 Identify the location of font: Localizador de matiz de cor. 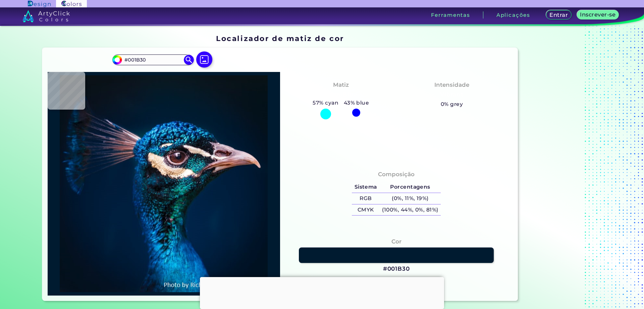
(280, 39).